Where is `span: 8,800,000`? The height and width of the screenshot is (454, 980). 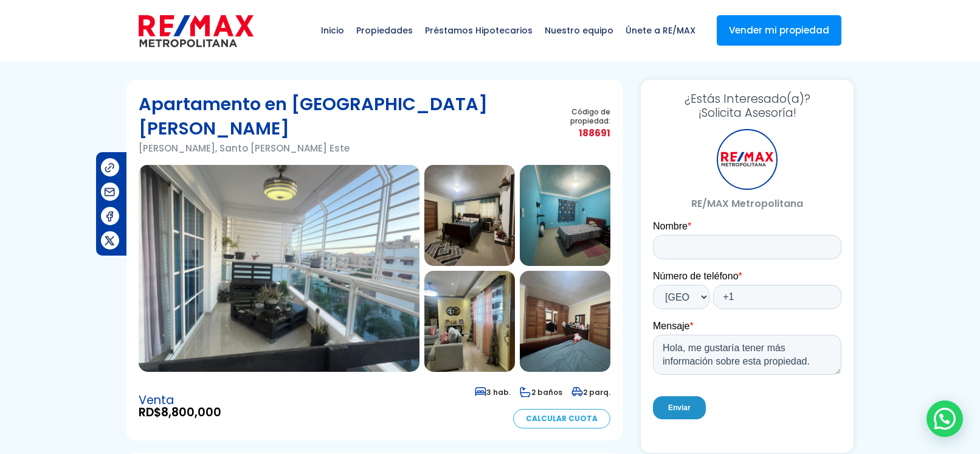
span: 8,800,000 is located at coordinates (191, 412).